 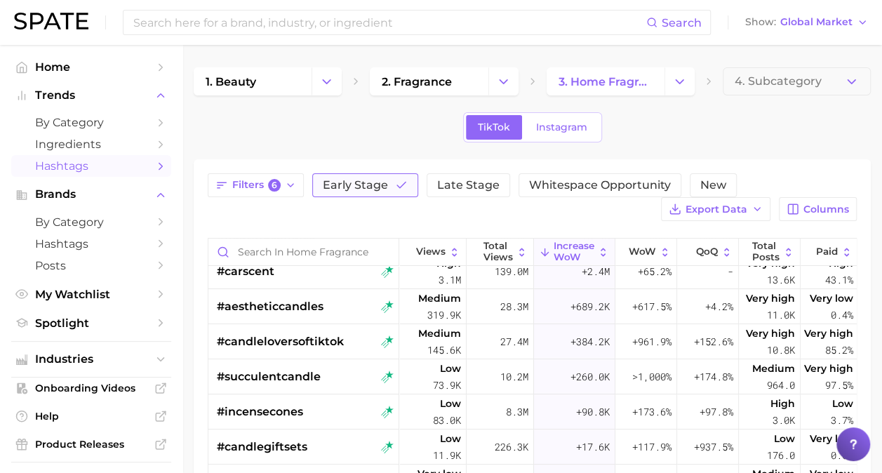 I want to click on span: +117.9%, so click(x=652, y=447).